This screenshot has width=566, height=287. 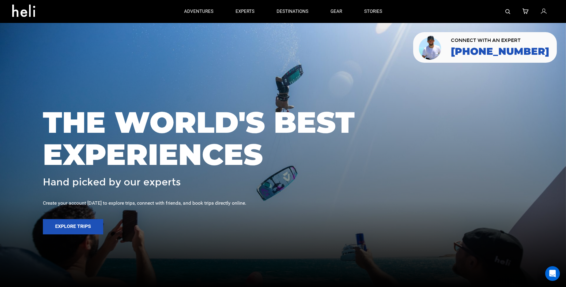 What do you see at coordinates (508, 12) in the screenshot?
I see `img: search-bar-icon.svg` at bounding box center [508, 12].